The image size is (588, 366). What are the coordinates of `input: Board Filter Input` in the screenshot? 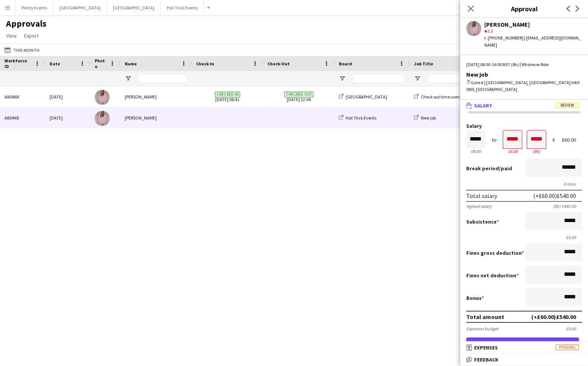 It's located at (379, 78).